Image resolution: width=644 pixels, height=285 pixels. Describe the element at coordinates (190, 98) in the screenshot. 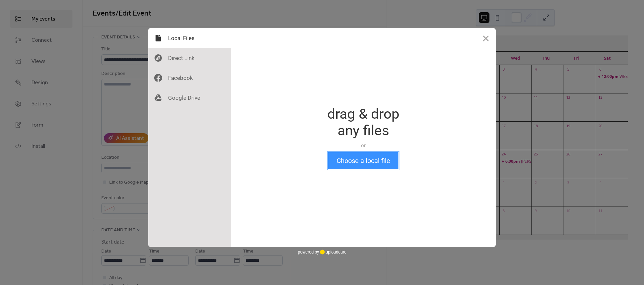

I see `div: Google Drive` at that location.